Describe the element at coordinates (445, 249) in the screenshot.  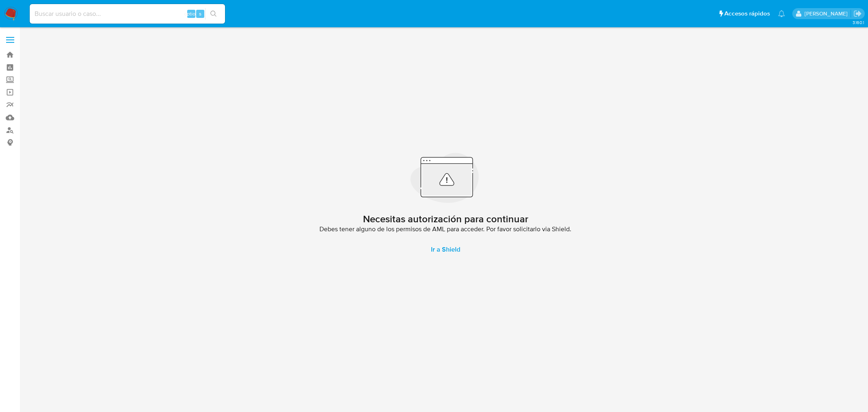
I see `span: Ir a Shield` at that location.